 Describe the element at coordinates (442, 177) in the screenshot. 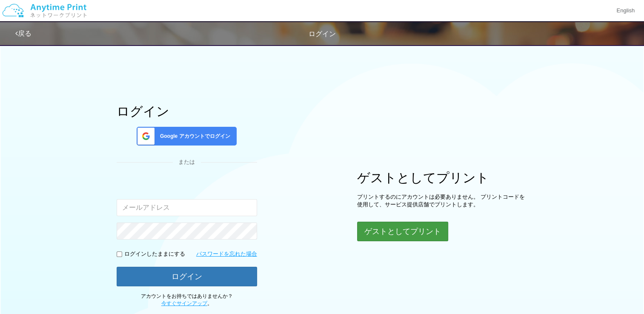

I see `h1: ゲストとしてプリント` at that location.